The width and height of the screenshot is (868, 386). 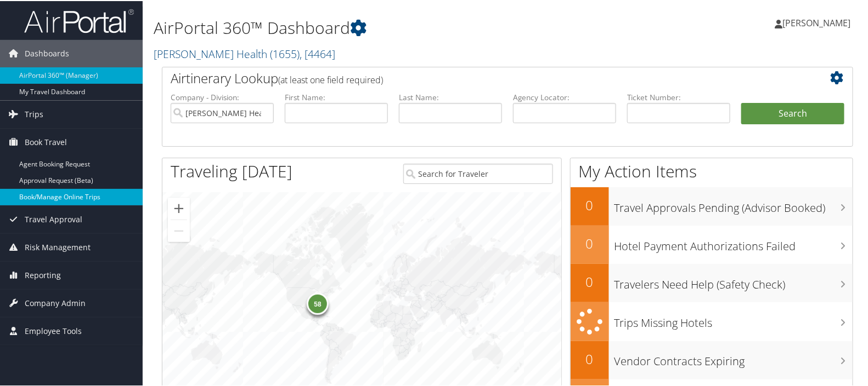 I want to click on button: Search, so click(x=793, y=113).